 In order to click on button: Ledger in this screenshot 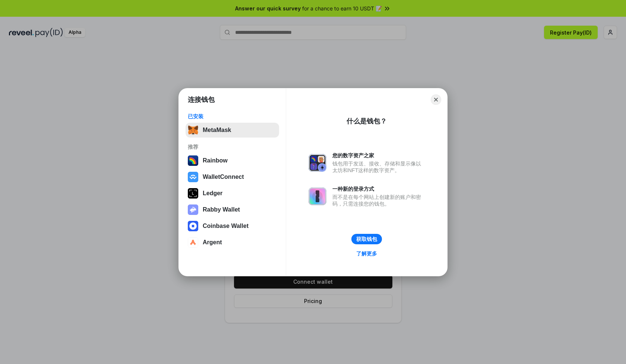, I will do `click(232, 193)`.